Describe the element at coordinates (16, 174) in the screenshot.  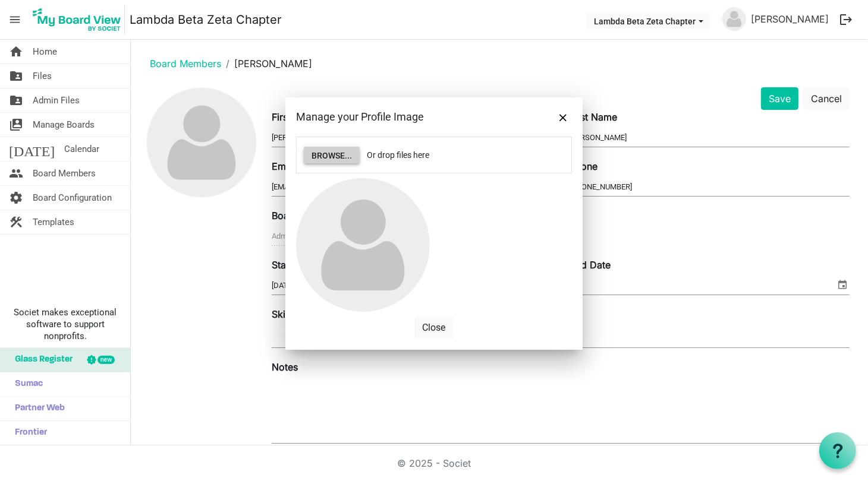
I see `span: people` at that location.